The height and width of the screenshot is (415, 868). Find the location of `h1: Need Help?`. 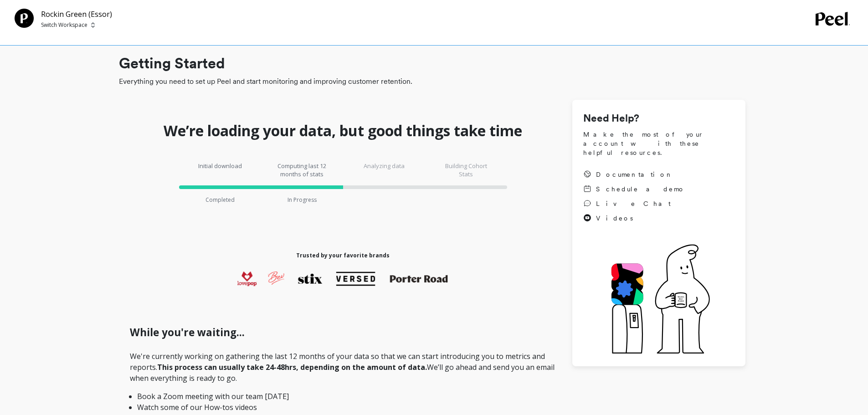

h1: Need Help? is located at coordinates (658, 118).